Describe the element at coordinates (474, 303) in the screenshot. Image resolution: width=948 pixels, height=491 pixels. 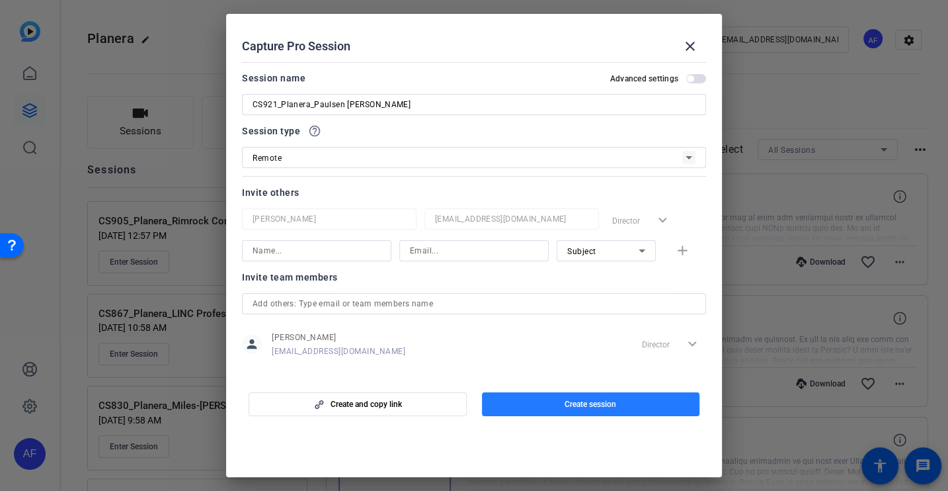
I see `input: Add others: Type email or team members name` at that location.